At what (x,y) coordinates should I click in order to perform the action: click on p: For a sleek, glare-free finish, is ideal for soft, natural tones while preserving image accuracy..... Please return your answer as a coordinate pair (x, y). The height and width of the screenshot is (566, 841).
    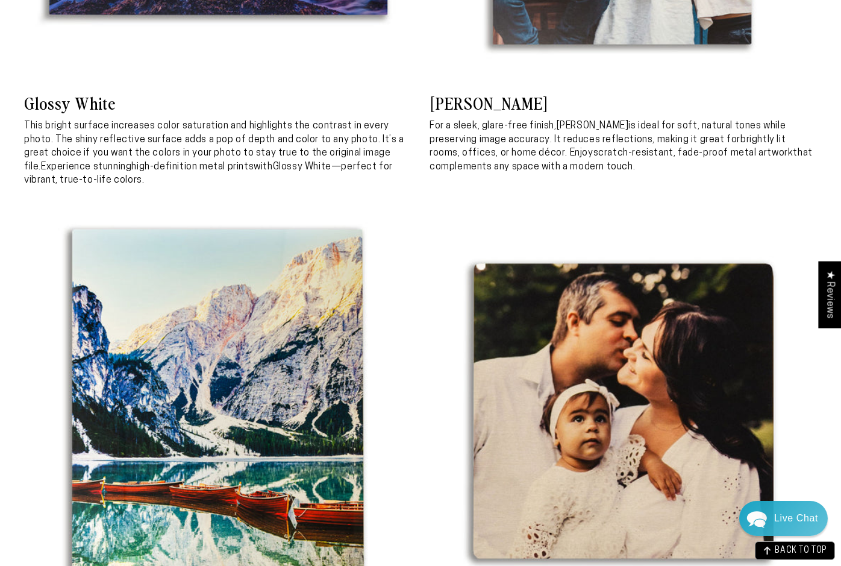
    Looking at the image, I should click on (623, 146).